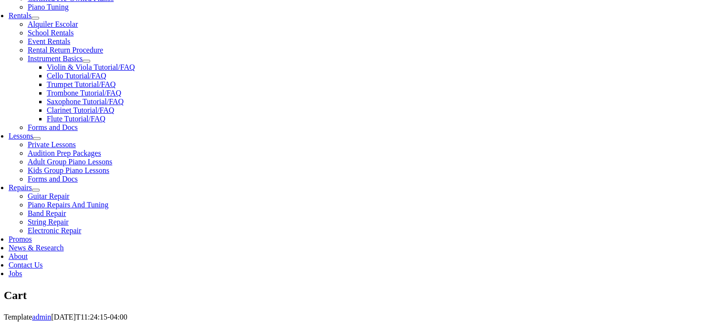  Describe the element at coordinates (84, 93) in the screenshot. I see `span: Trombone Tutorial/FAQ` at that location.